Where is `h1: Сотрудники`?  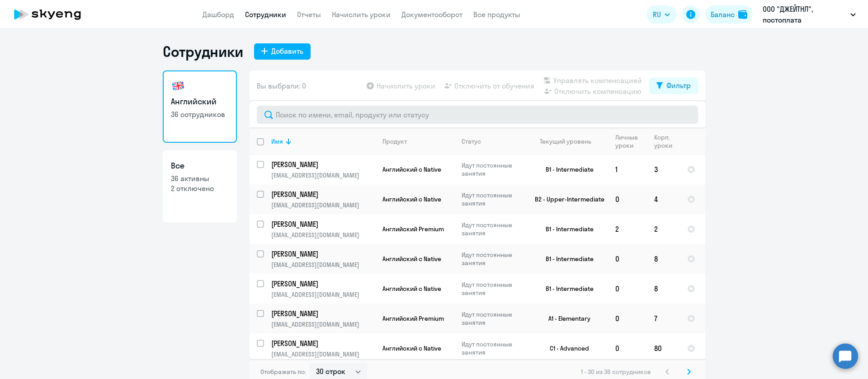 h1: Сотрудники is located at coordinates (203, 52).